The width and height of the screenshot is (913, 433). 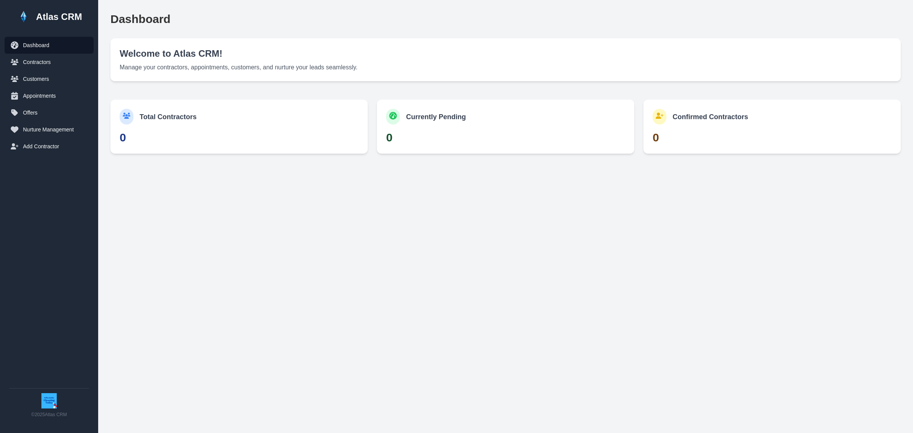 What do you see at coordinates (49, 401) in the screenshot?
I see `img: ACT Logo` at bounding box center [49, 401].